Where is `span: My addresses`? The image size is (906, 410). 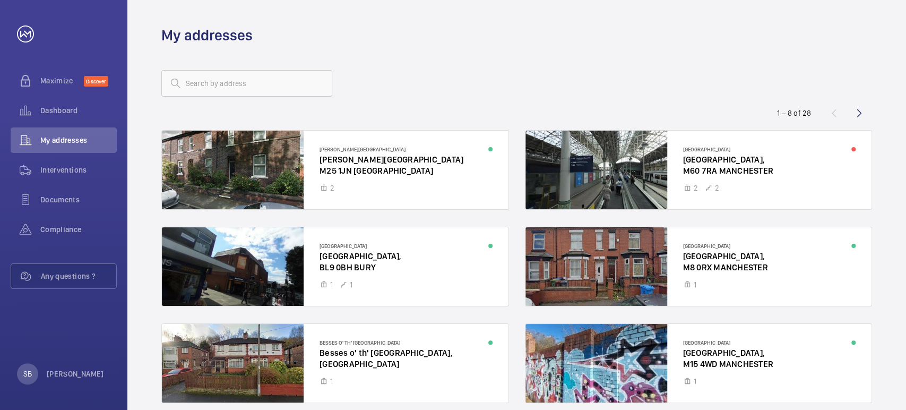
span: My addresses is located at coordinates (79, 140).